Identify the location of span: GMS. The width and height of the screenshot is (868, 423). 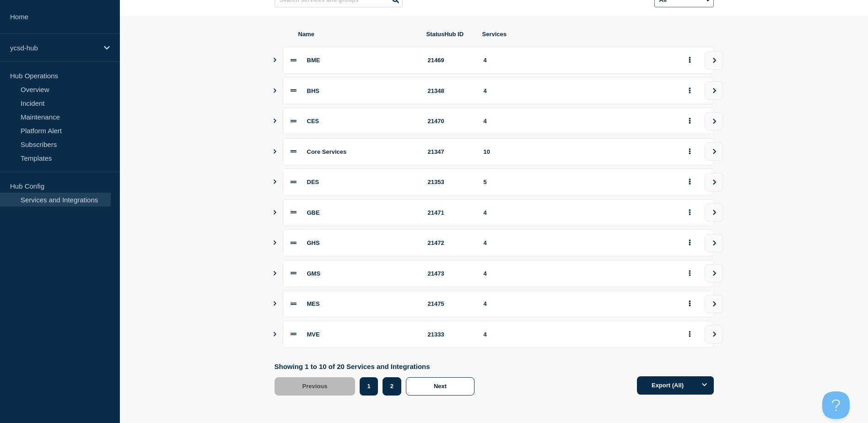
(314, 273).